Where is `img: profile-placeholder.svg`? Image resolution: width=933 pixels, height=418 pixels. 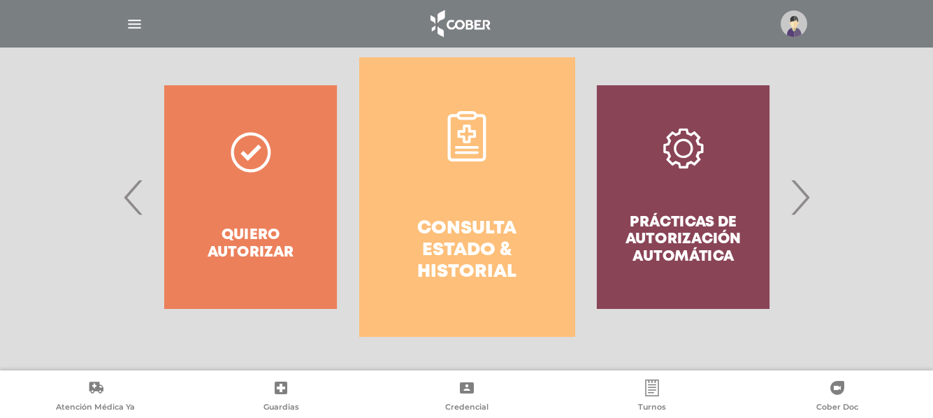 img: profile-placeholder.svg is located at coordinates (794, 24).